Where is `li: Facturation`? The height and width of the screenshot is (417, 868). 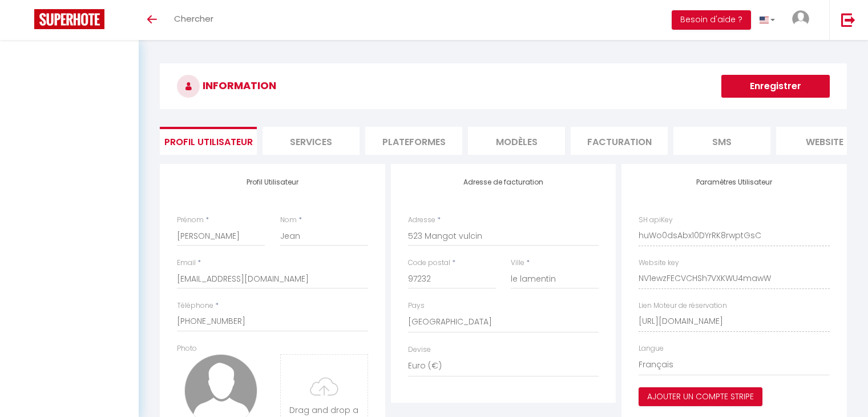
li: Facturation is located at coordinates (619, 140).